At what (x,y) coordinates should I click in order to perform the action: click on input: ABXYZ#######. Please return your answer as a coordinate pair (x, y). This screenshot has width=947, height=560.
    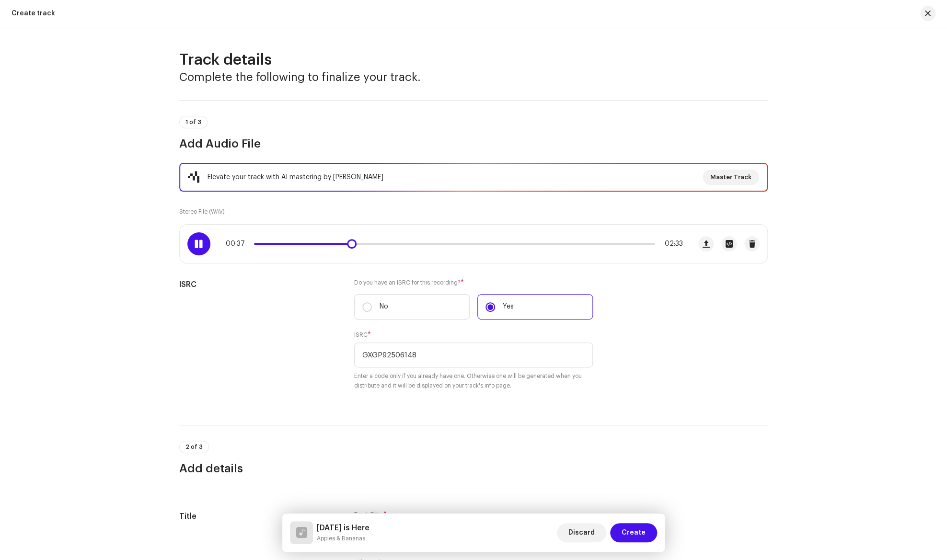
    Looking at the image, I should click on (474, 355).